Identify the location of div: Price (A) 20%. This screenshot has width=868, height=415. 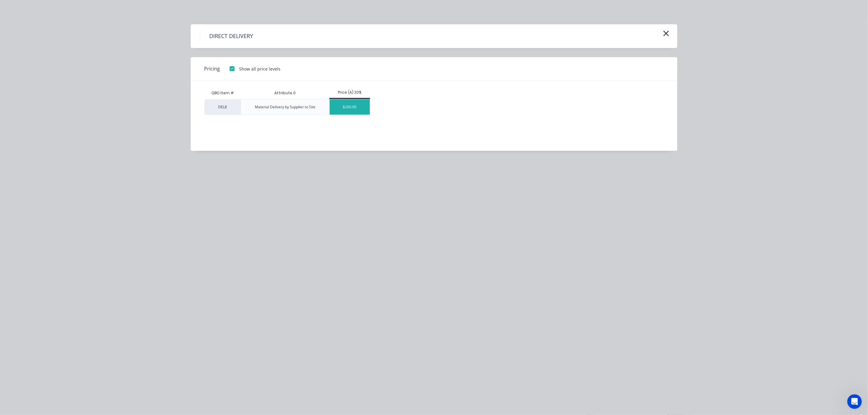
(350, 92).